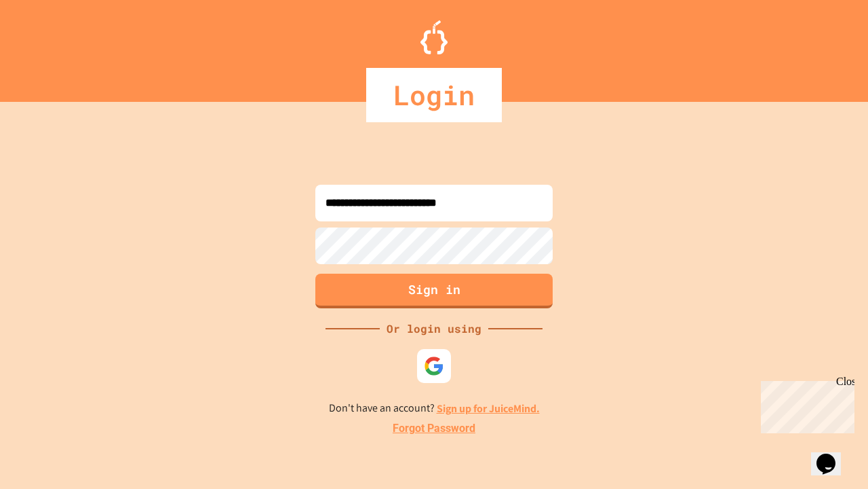  I want to click on div: Chat with us now!Close, so click(49, 45).